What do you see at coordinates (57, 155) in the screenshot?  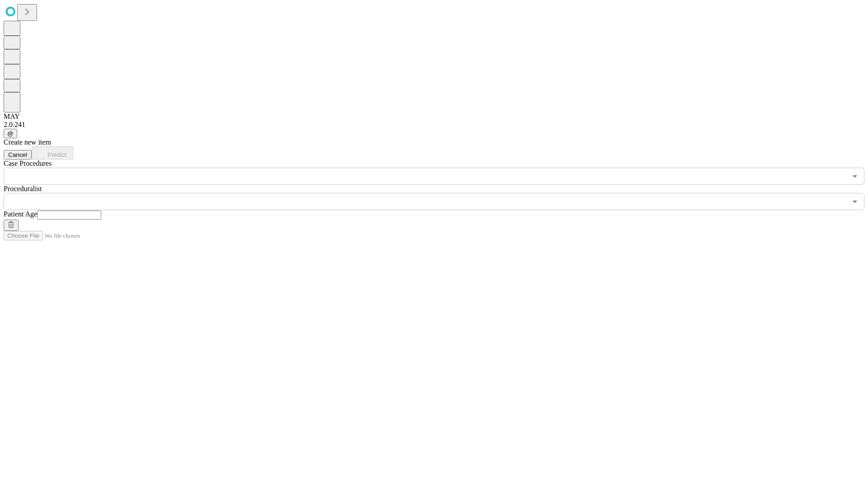 I see `span: Predict` at bounding box center [57, 155].